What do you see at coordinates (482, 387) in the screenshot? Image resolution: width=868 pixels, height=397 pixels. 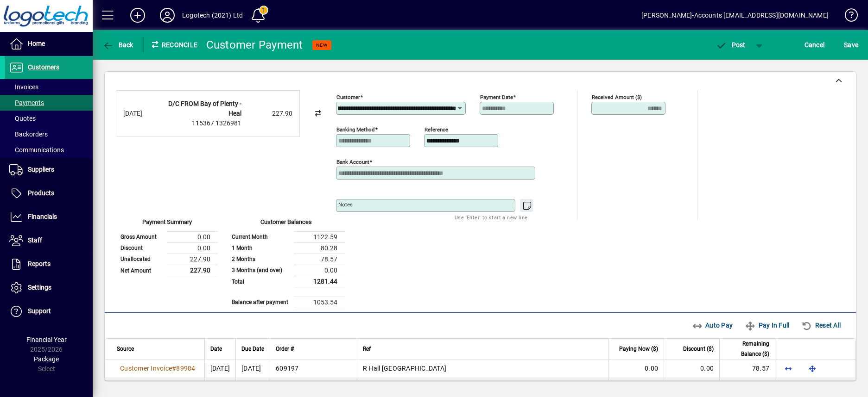 I see `td: DISTRICT NURSING` at bounding box center [482, 387].